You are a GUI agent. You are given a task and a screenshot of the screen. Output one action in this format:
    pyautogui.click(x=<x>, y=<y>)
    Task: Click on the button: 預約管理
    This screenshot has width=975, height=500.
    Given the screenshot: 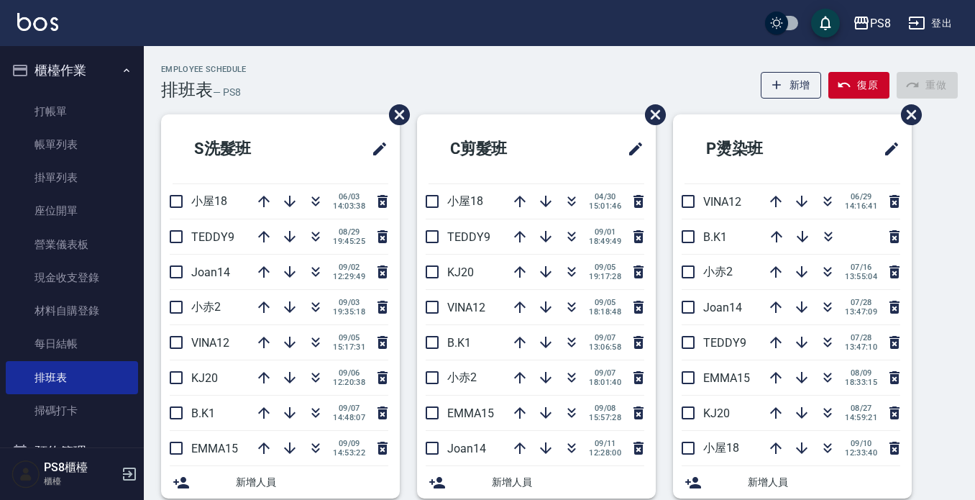 What is the action you would take?
    pyautogui.click(x=72, y=452)
    